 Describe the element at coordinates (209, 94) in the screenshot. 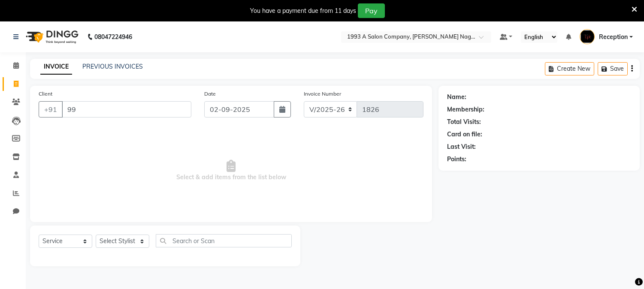

I see `label: Date` at that location.